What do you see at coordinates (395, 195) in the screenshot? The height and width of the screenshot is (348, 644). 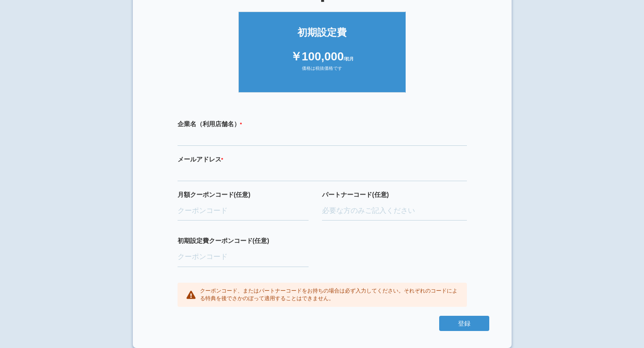 I see `label: パートナーコード(任意)` at bounding box center [395, 195].